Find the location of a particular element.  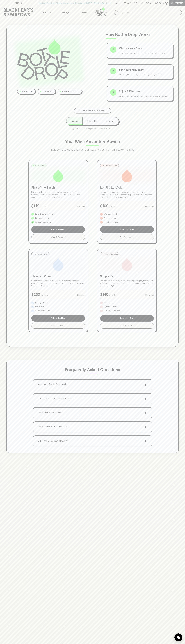

button: Monthly is located at coordinates (74, 121).